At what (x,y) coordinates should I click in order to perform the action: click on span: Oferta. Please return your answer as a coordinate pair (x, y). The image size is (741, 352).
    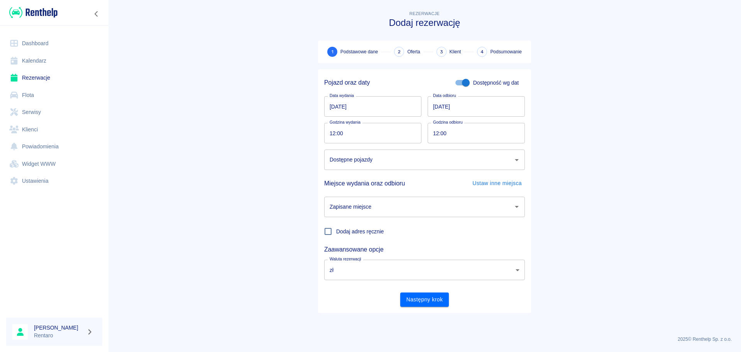
    Looking at the image, I should click on (413, 52).